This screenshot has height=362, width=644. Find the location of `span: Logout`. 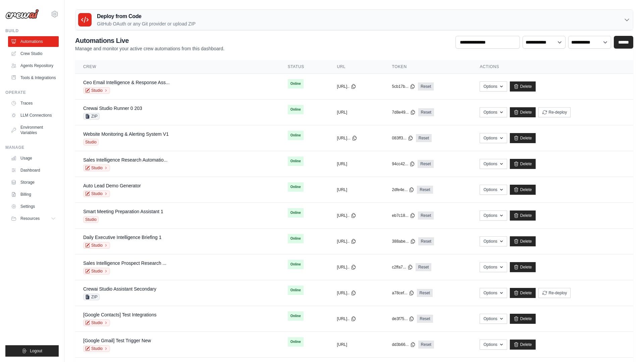

span: Logout is located at coordinates (36, 351).